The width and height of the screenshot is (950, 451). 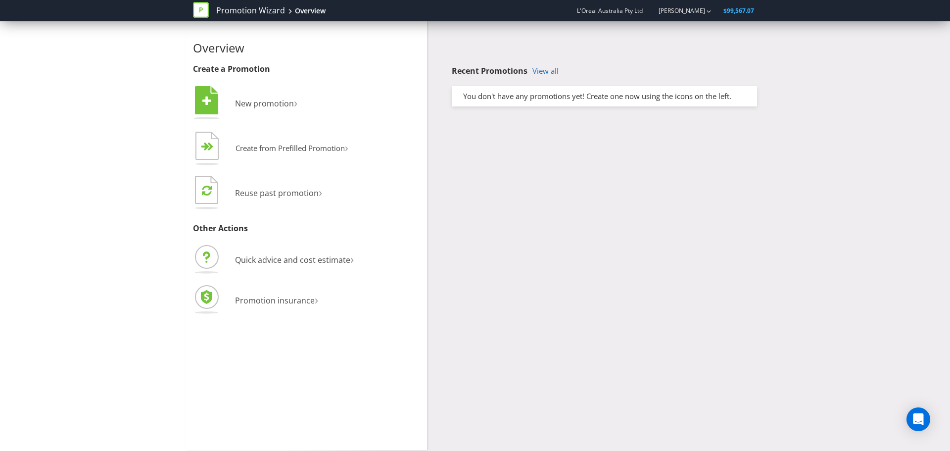 I want to click on div: Overview, so click(x=310, y=11).